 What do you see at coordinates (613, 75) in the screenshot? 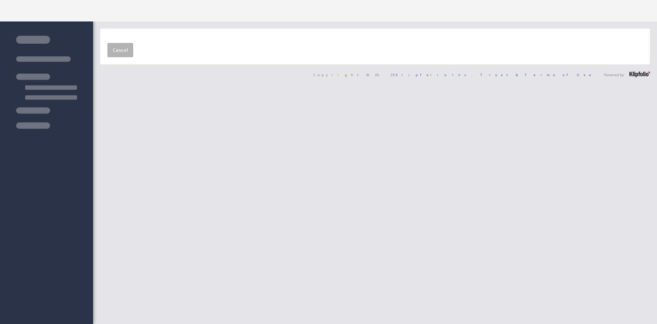
I see `span: Powered by` at bounding box center [613, 75].